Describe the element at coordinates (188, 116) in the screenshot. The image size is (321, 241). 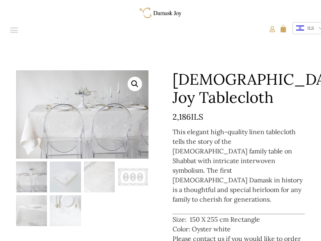
I see `bdi: 2,186` at that location.